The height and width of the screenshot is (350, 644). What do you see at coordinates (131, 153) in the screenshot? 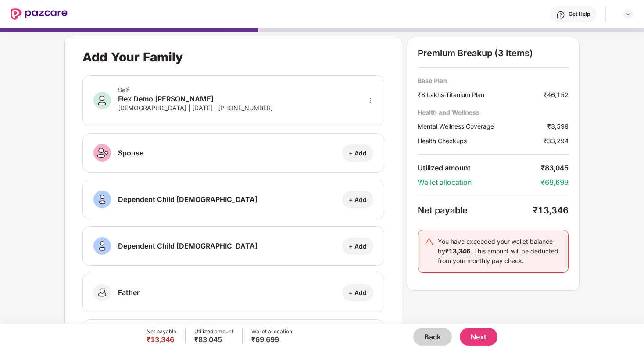
I see `div: Spouse` at bounding box center [131, 153].